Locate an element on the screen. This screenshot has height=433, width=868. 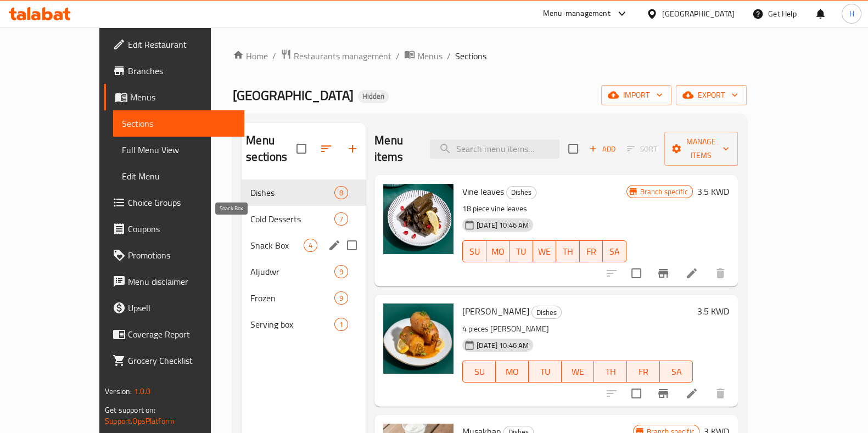
nav: breadcrumb is located at coordinates (490, 56).